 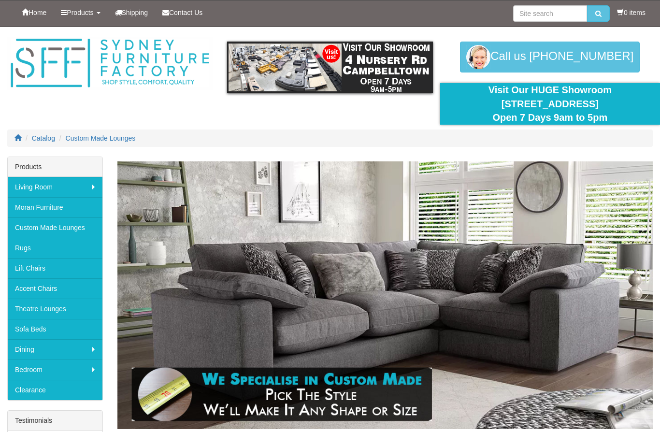 What do you see at coordinates (135, 13) in the screenshot?
I see `span: Shipping` at bounding box center [135, 13].